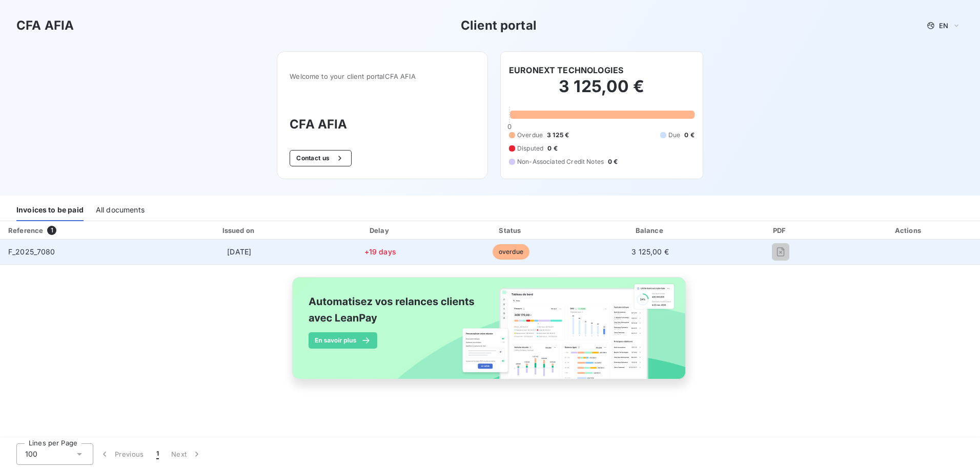 The width and height of the screenshot is (980, 471). Describe the element at coordinates (650, 252) in the screenshot. I see `span: 3 125,00 €` at that location.